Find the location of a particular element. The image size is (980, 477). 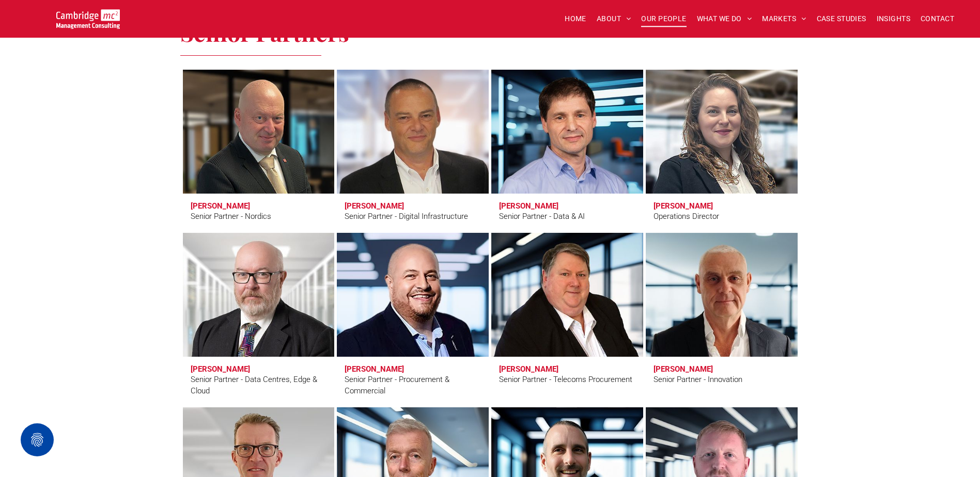

a: INSIGHTS is located at coordinates (894, 19).